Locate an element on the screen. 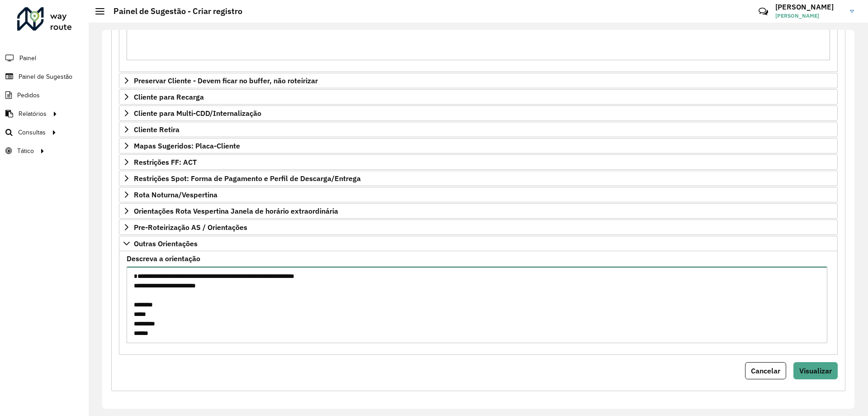  button: Visualizar is located at coordinates (816, 370).